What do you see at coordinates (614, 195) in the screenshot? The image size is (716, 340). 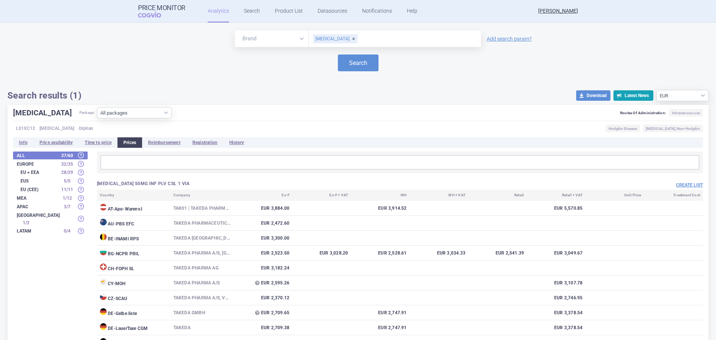 I see `th: Unit Price` at bounding box center [614, 195].